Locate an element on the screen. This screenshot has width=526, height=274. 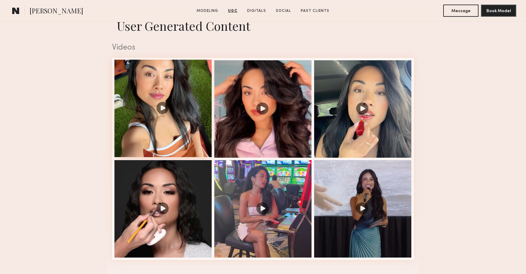
a: Modeling is located at coordinates (207, 11).